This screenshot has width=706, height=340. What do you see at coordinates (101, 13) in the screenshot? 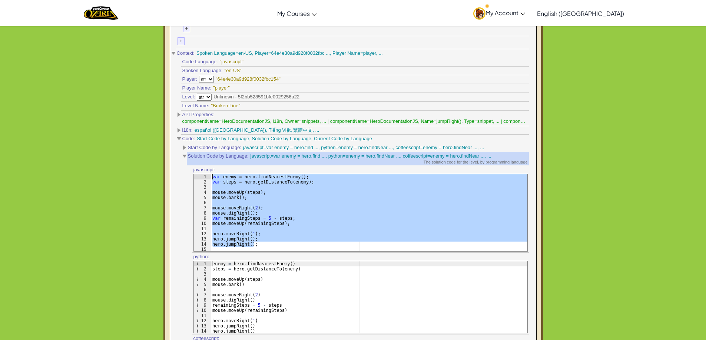
I see `img: Home` at bounding box center [101, 13].